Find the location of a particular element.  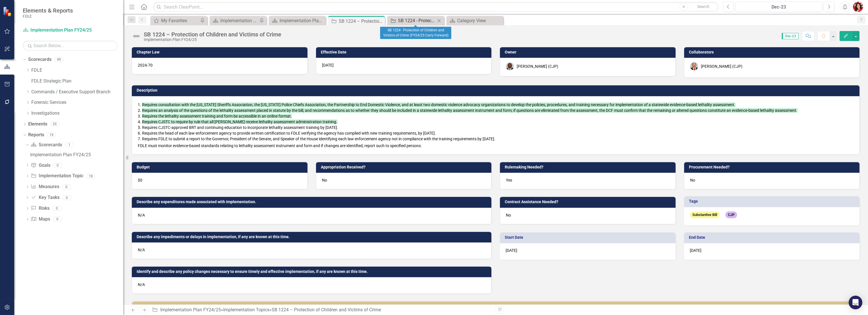

h3: Identify and describe any policy changes necessary to ensure timely and effective implementation,... is located at coordinates (313, 271).